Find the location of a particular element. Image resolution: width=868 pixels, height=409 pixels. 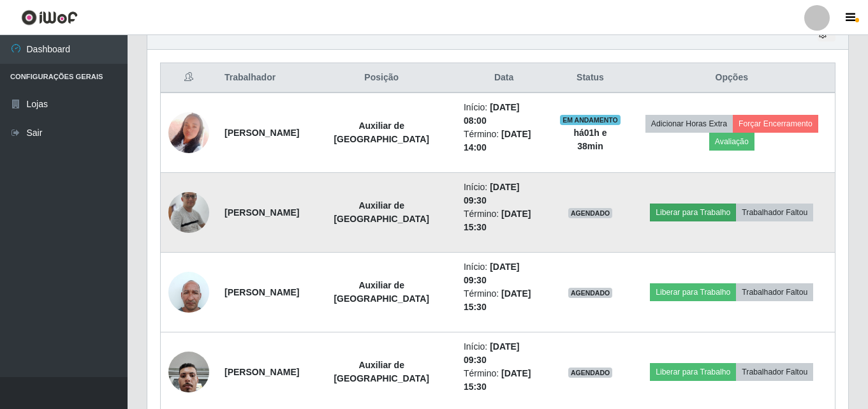

img: 1751121923069.jpeg is located at coordinates (188, 133).